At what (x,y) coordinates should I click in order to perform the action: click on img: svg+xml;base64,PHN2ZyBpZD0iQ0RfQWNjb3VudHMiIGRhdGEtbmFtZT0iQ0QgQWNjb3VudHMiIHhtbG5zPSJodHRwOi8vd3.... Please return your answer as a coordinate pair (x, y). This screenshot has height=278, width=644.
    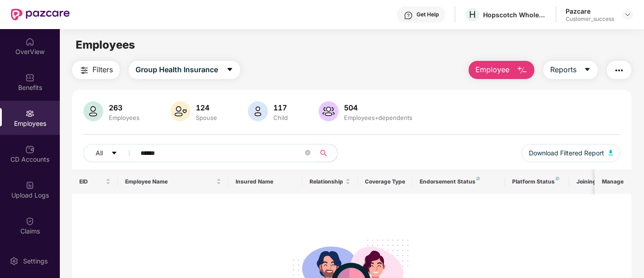
    Looking at the image, I should click on (30, 149).